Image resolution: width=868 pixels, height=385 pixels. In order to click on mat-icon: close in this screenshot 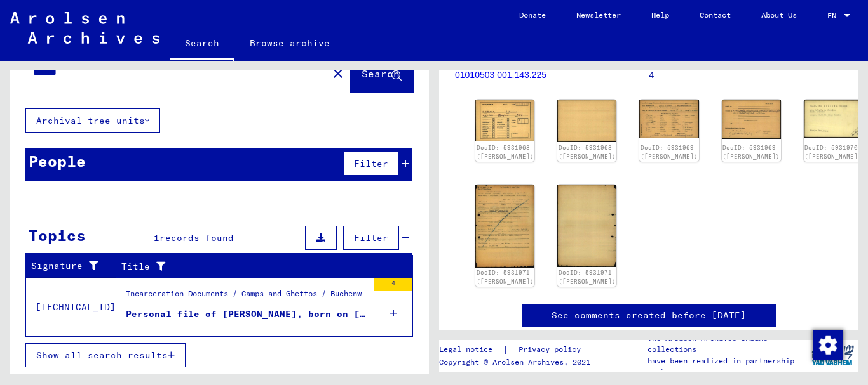, I will do `click(338, 74)`.